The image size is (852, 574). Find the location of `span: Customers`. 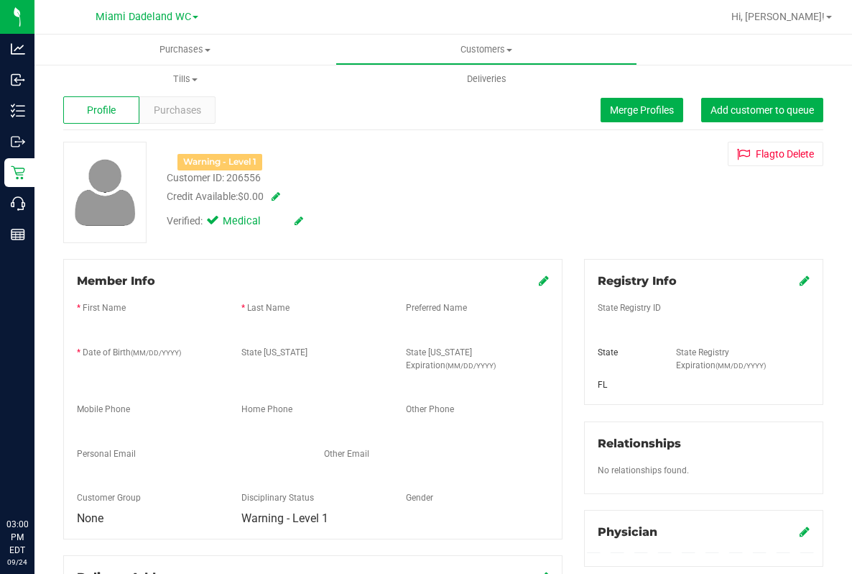

span: Customers is located at coordinates (486, 50).